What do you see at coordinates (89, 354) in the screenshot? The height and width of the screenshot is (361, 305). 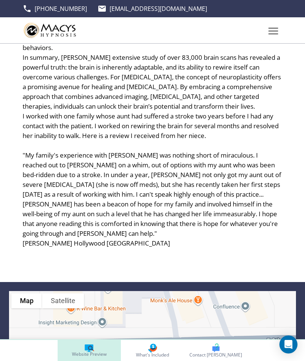 I see `span: Website Preview` at bounding box center [89, 354].